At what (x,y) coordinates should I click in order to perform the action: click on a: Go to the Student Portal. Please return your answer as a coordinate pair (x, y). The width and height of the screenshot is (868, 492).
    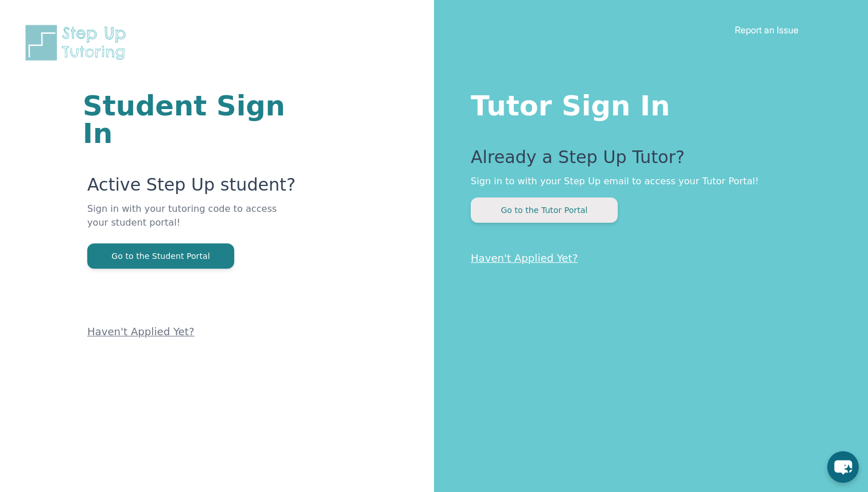
    Looking at the image, I should click on (161, 256).